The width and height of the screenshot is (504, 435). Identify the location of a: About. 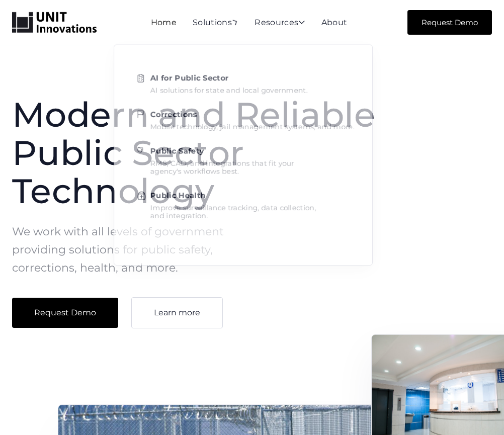
(334, 22).